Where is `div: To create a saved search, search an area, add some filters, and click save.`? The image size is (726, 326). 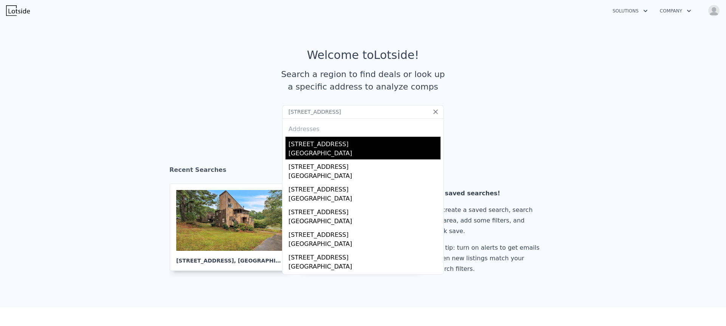 div: To create a saved search, search an area, add some filters, and click save. is located at coordinates (488, 221).